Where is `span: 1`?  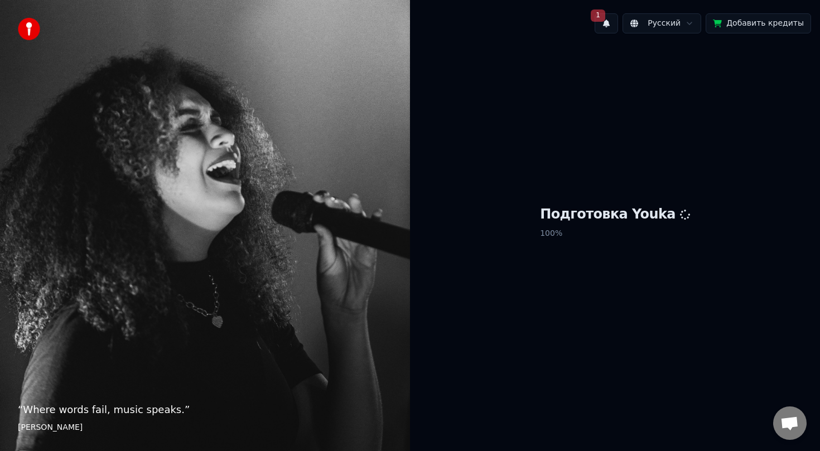
span: 1 is located at coordinates (598, 16).